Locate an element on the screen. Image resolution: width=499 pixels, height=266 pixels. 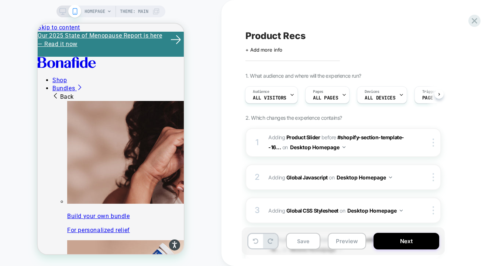
span: Back is located at coordinates (25, 73).